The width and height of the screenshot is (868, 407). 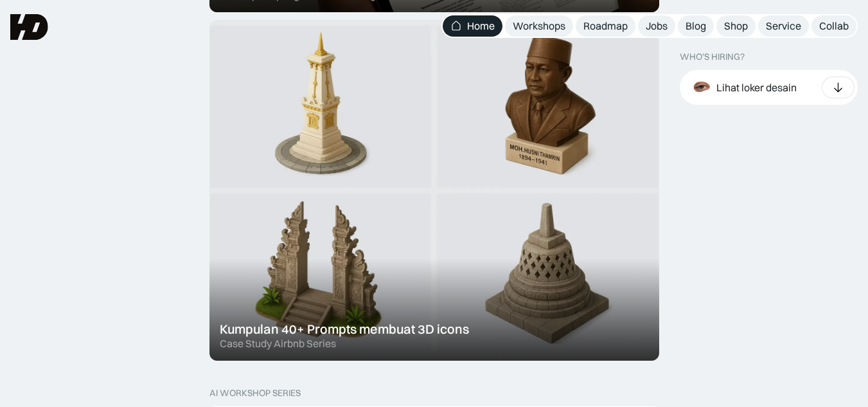 I want to click on a: Home, so click(x=472, y=26).